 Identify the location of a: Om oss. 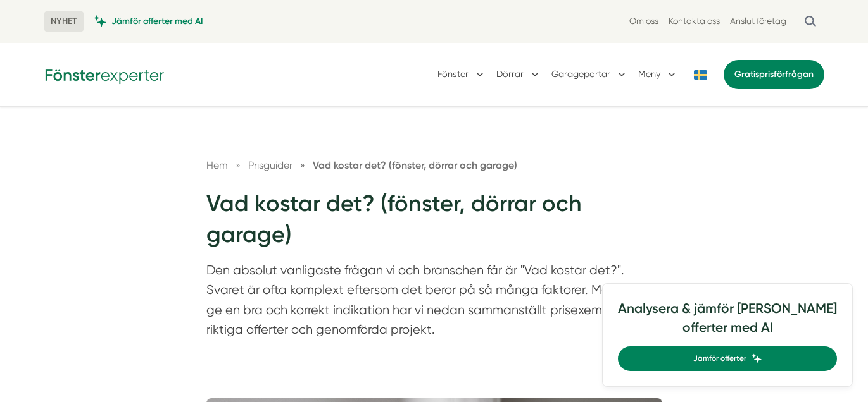
(644, 21).